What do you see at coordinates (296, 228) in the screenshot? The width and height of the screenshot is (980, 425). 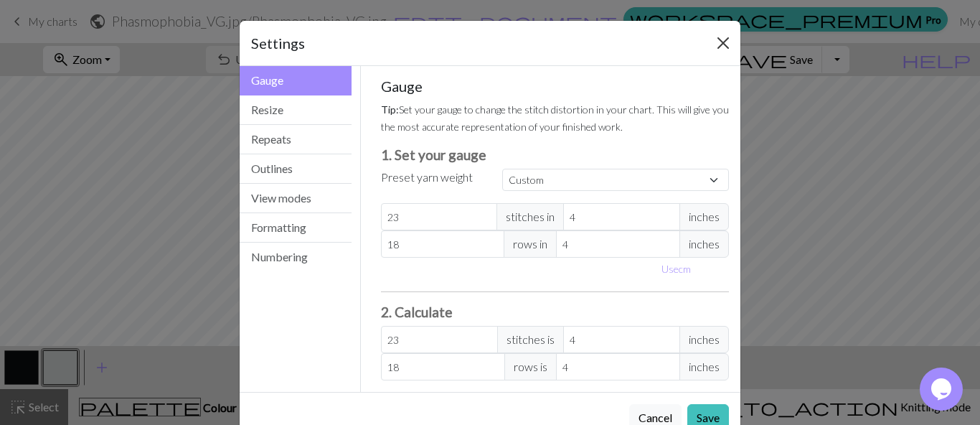 I see `button: Formatting` at bounding box center [296, 228].